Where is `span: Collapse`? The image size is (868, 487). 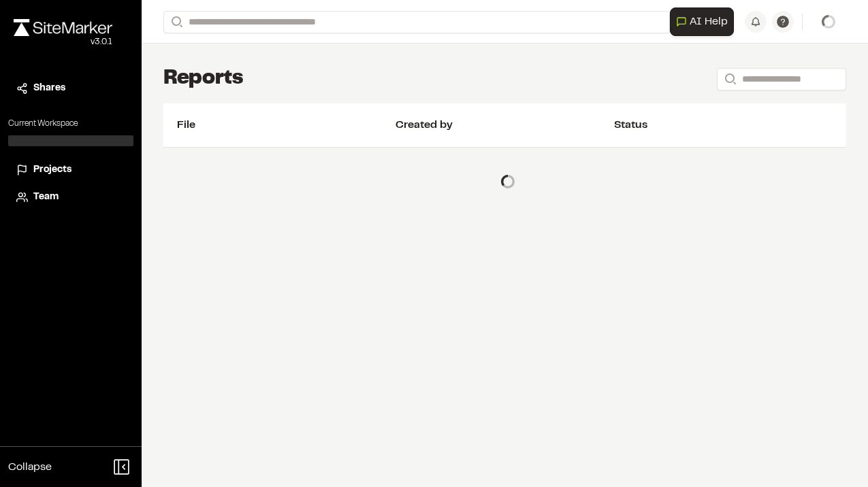 span: Collapse is located at coordinates (30, 467).